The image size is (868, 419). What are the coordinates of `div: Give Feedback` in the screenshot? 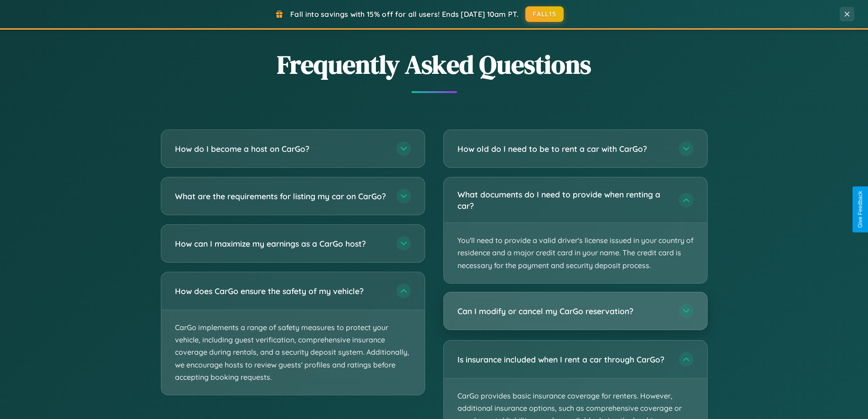 It's located at (861, 209).